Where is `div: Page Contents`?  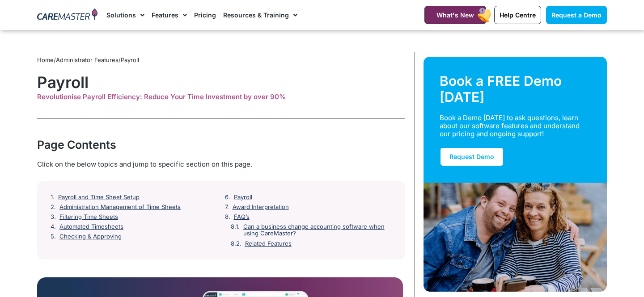 div: Page Contents is located at coordinates (221, 145).